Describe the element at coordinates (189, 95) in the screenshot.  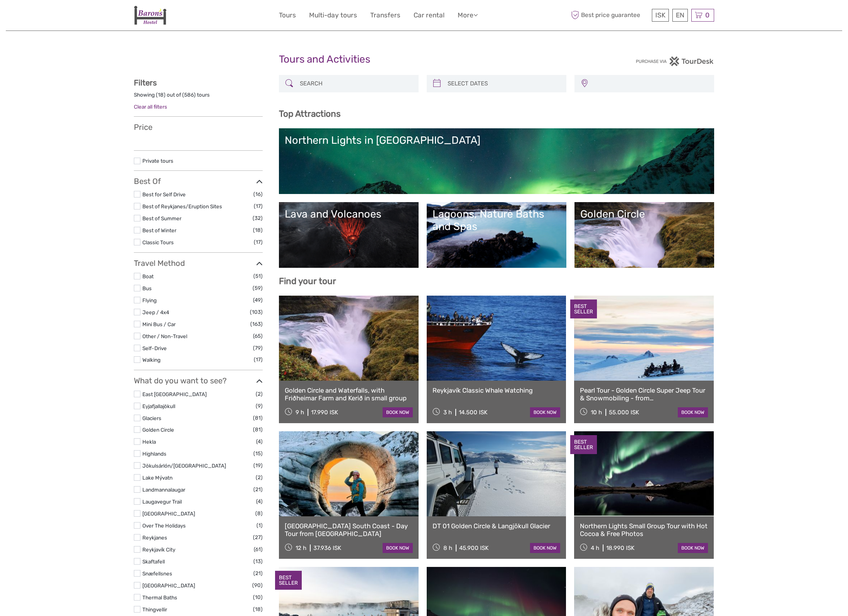
I see `label: 586` at that location.